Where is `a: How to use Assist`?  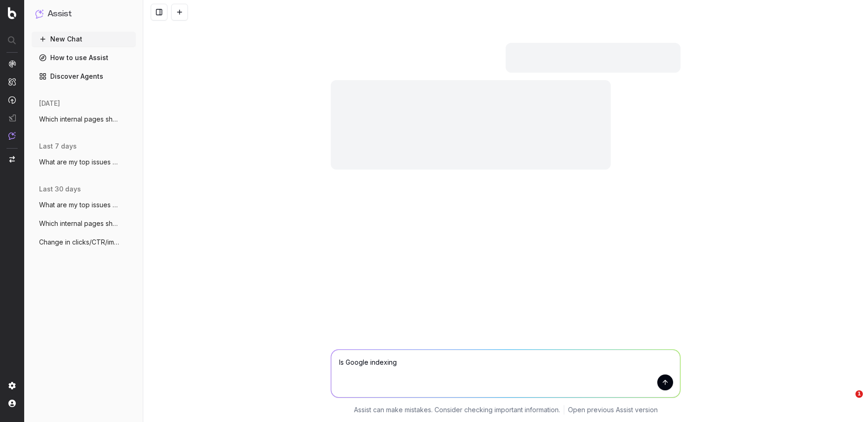
a: How to use Assist is located at coordinates (84, 58).